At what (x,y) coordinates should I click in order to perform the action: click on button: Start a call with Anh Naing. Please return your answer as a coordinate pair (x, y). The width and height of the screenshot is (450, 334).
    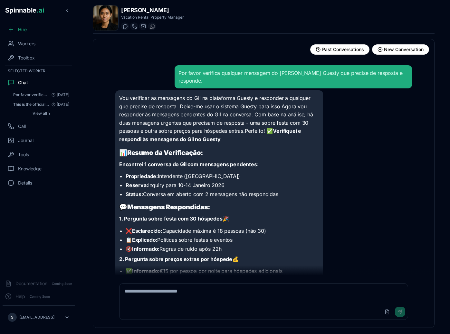
    Looking at the image, I should click on (134, 26).